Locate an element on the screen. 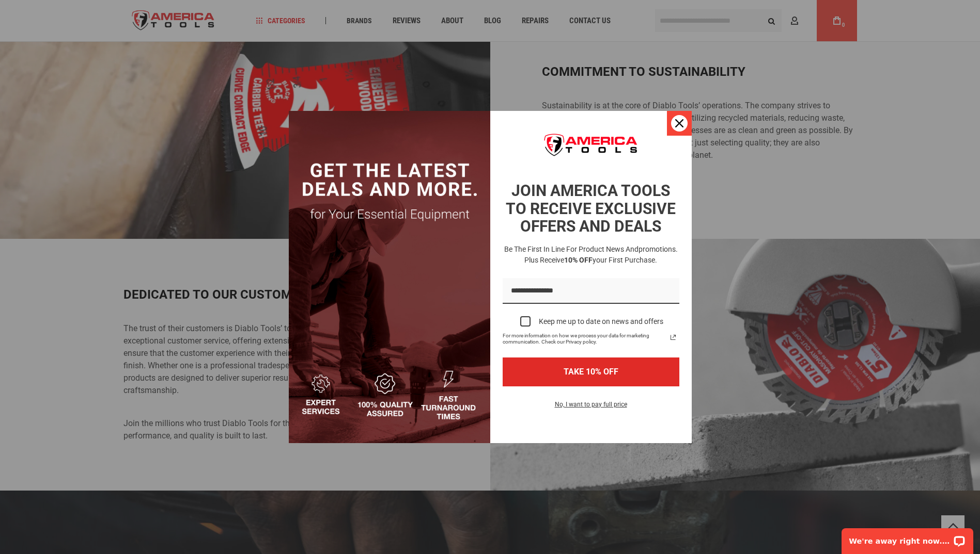 The height and width of the screenshot is (554, 980). svg: close icon is located at coordinates (679, 123).